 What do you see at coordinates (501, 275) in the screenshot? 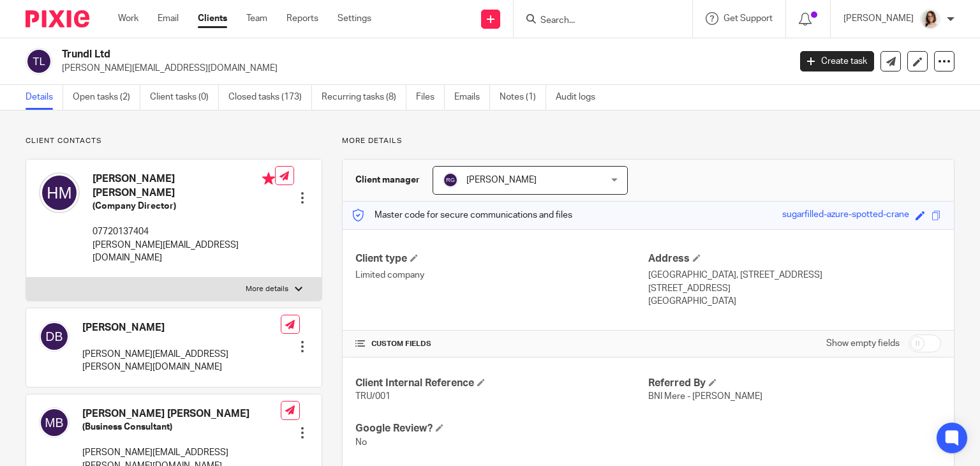
I see `p: Limited company` at bounding box center [501, 275].